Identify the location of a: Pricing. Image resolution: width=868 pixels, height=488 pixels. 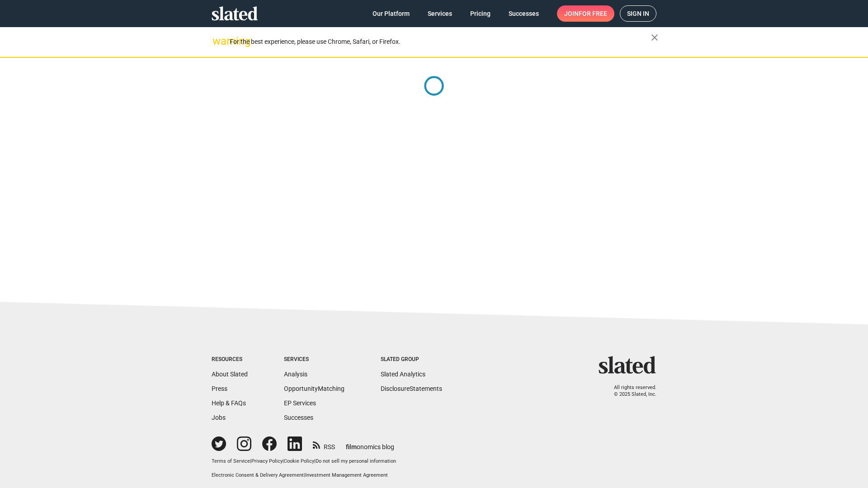
(480, 13).